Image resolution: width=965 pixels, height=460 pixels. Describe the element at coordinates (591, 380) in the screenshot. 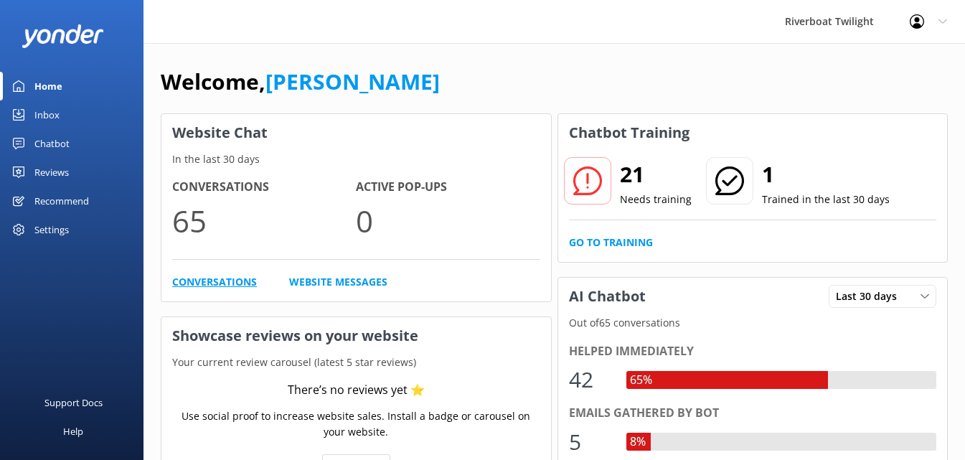

I see `div: 42` at that location.